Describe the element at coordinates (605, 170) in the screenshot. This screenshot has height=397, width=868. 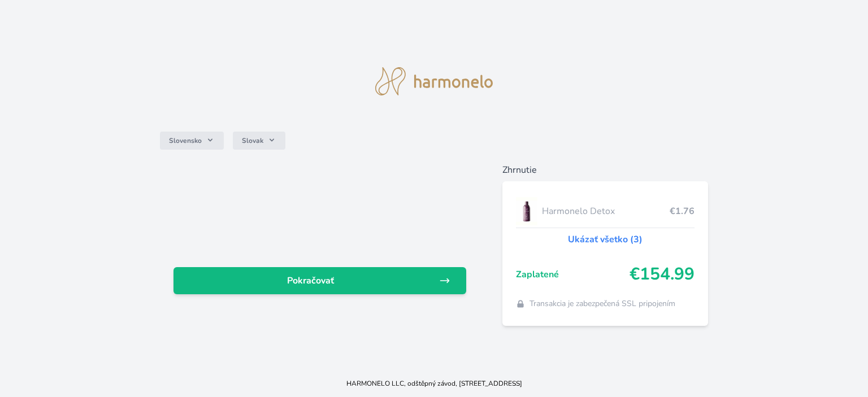
I see `h6: Zhrnutie` at that location.